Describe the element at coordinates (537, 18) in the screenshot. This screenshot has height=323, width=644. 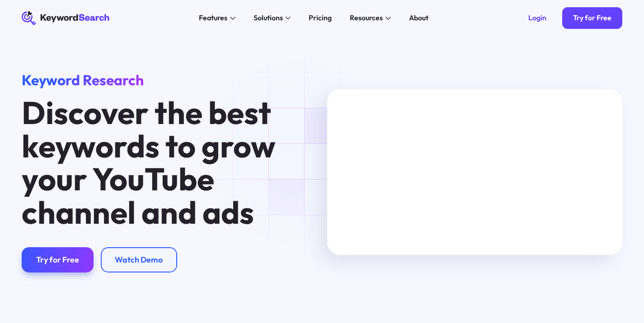
I see `div: Login` at that location.